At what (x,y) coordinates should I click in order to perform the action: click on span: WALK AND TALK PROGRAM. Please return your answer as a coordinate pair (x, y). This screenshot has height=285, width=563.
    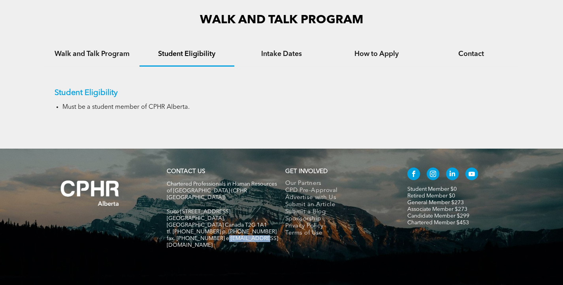
    Looking at the image, I should click on (281, 20).